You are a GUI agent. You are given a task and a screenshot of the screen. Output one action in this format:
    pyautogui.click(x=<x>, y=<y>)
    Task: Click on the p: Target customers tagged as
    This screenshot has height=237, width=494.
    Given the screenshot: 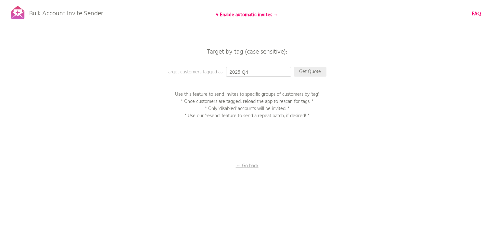 What is the action you would take?
    pyautogui.click(x=231, y=72)
    